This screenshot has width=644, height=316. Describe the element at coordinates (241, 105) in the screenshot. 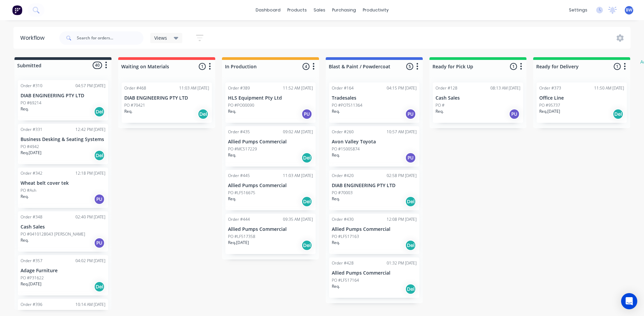

I see `p: PO #PO00090` at that location.